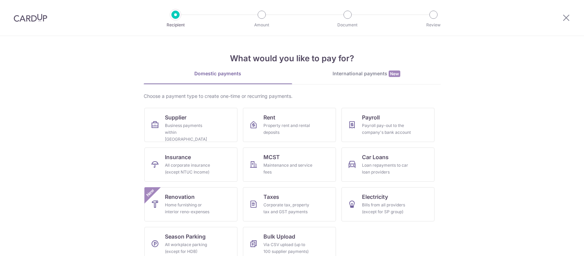  Describe the element at coordinates (271, 157) in the screenshot. I see `span: MCST` at that location.